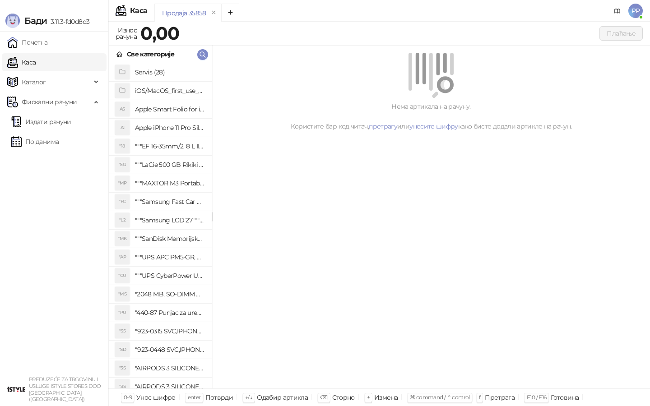  What do you see at coordinates (122, 257) in the screenshot?
I see `div: "AP` at bounding box center [122, 257].